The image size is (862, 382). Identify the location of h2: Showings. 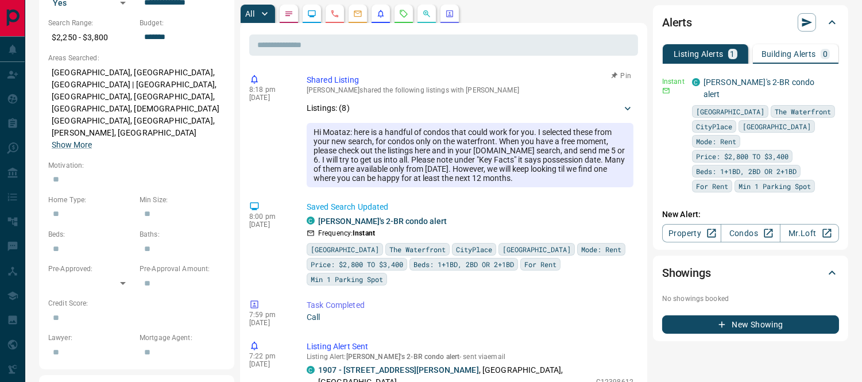
(687, 273).